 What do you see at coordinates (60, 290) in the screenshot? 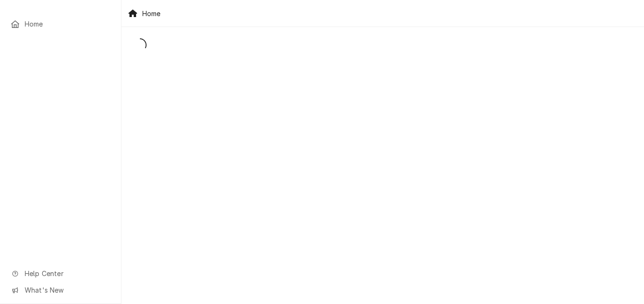
I see `a: Go to What's New` at bounding box center [60, 290].